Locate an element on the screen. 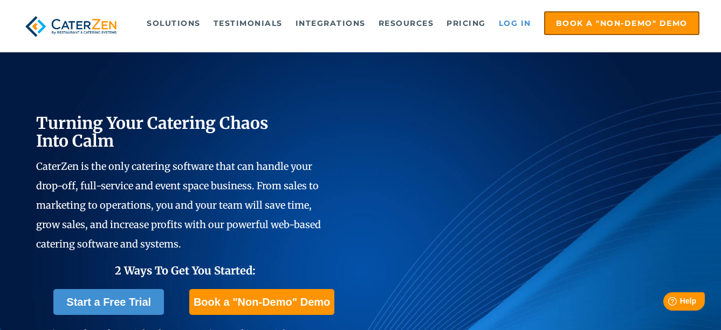 Image resolution: width=721 pixels, height=330 pixels. a: Testimonials is located at coordinates (248, 23).